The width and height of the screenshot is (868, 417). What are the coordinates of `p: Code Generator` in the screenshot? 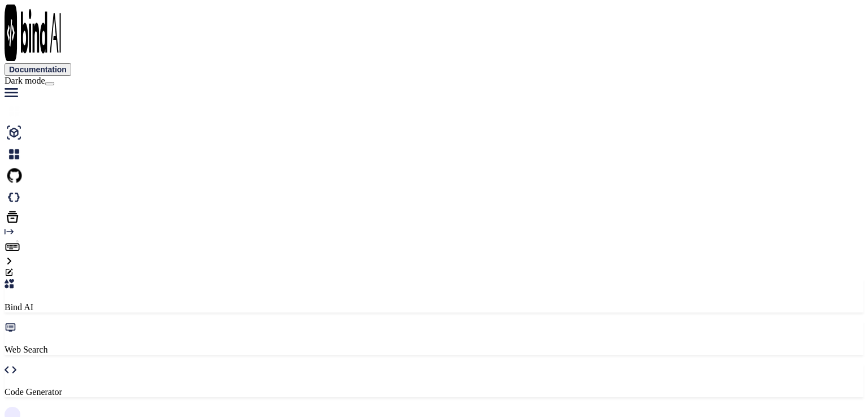 It's located at (434, 392).